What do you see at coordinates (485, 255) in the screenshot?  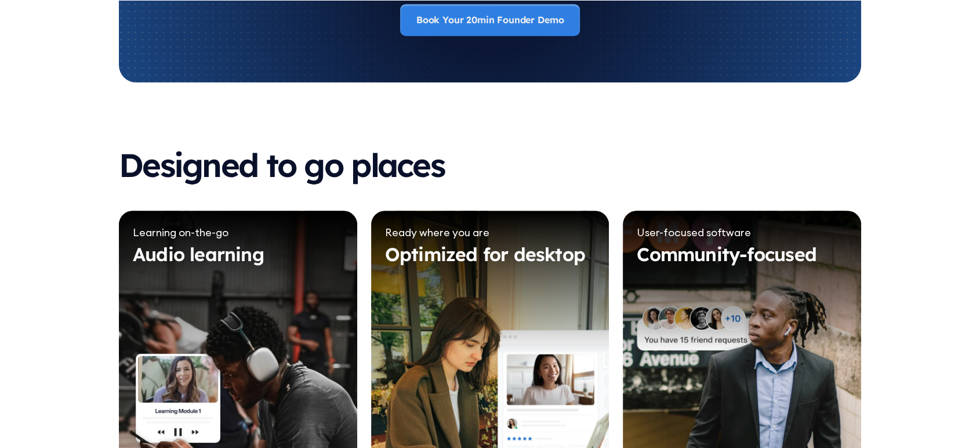 I see `h4: Optimized for desktop` at bounding box center [485, 255].